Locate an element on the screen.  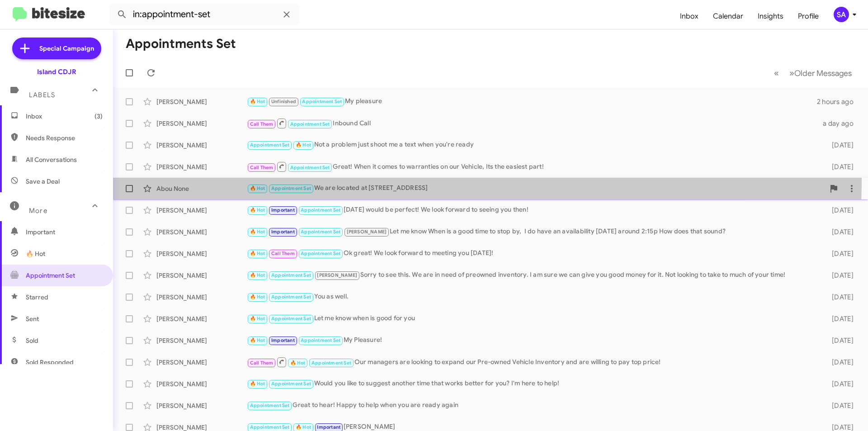
div: My pleasure is located at coordinates (532, 101).